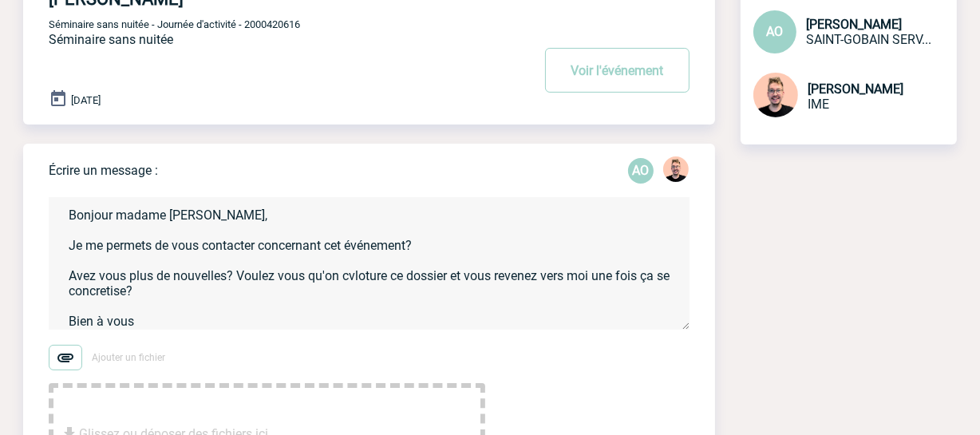  Describe the element at coordinates (111, 39) in the screenshot. I see `span: Séminaire sans nuitée` at that location.